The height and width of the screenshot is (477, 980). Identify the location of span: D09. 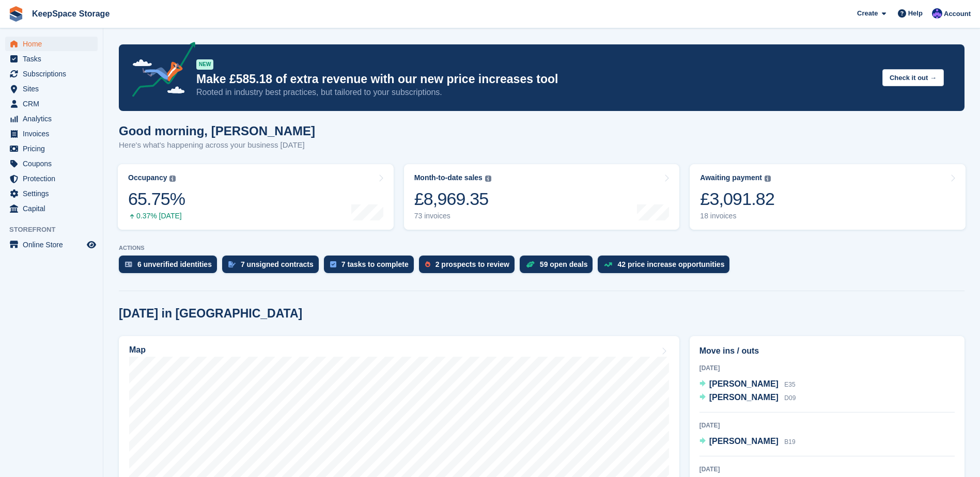
(790, 398).